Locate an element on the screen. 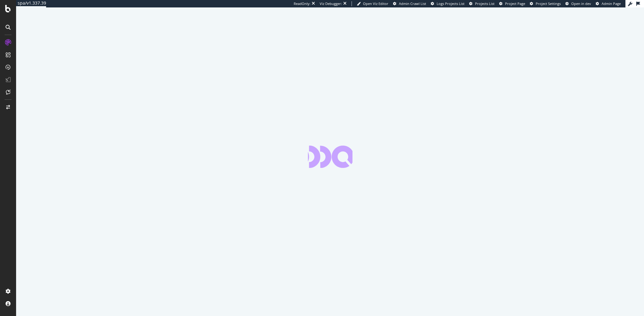 The height and width of the screenshot is (316, 644). div: animation is located at coordinates (330, 157).